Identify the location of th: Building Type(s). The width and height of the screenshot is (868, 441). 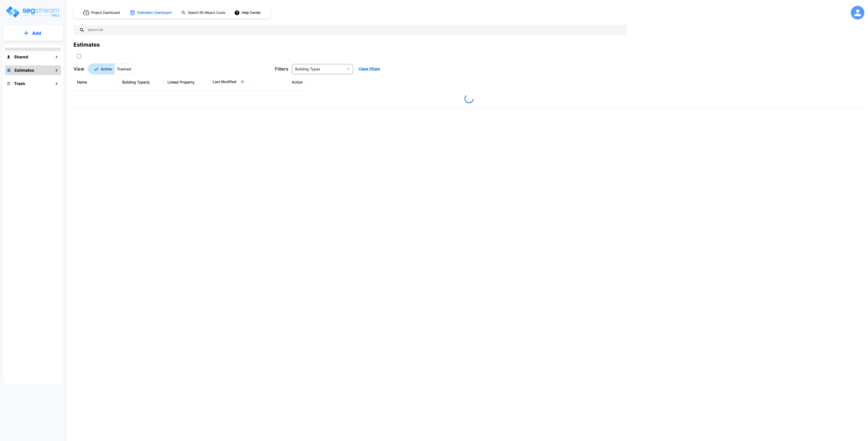
(141, 82).